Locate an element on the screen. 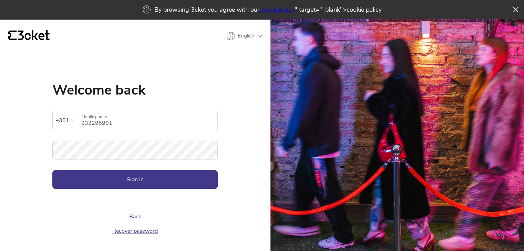 This screenshot has width=524, height=251. button: Sign in is located at coordinates (135, 180).